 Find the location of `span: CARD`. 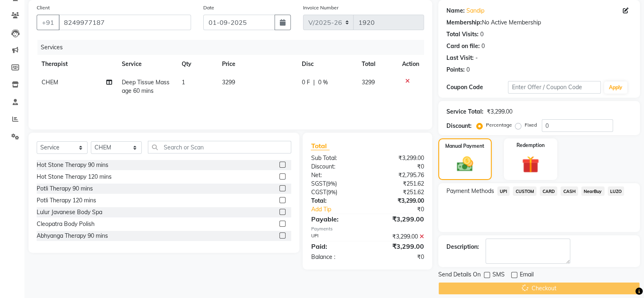

span: CARD is located at coordinates (548, 191).